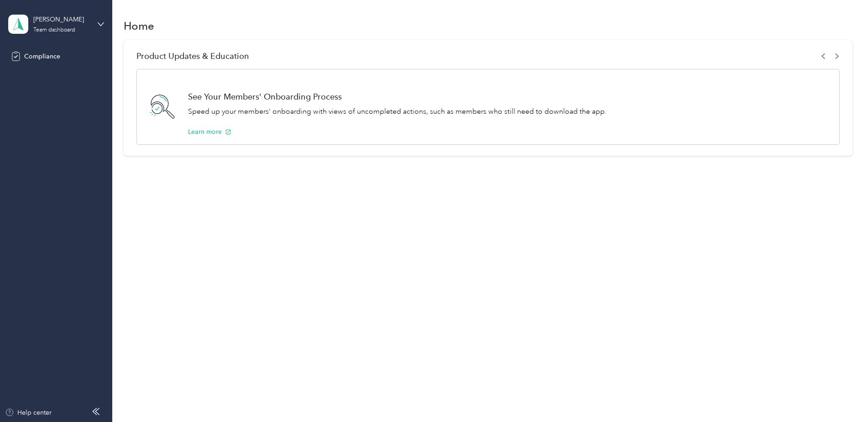 This screenshot has height=422, width=868. What do you see at coordinates (28, 412) in the screenshot?
I see `button: Help center` at bounding box center [28, 412].